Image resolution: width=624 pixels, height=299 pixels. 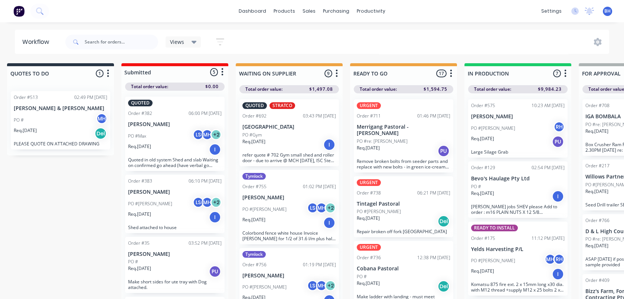 I want to click on div: settings, so click(x=552, y=11).